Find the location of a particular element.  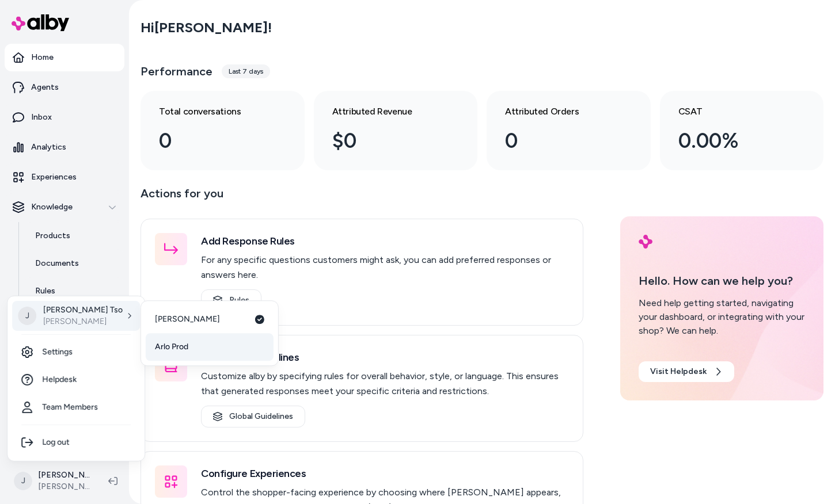

span: Helpdesk is located at coordinates (59, 380).